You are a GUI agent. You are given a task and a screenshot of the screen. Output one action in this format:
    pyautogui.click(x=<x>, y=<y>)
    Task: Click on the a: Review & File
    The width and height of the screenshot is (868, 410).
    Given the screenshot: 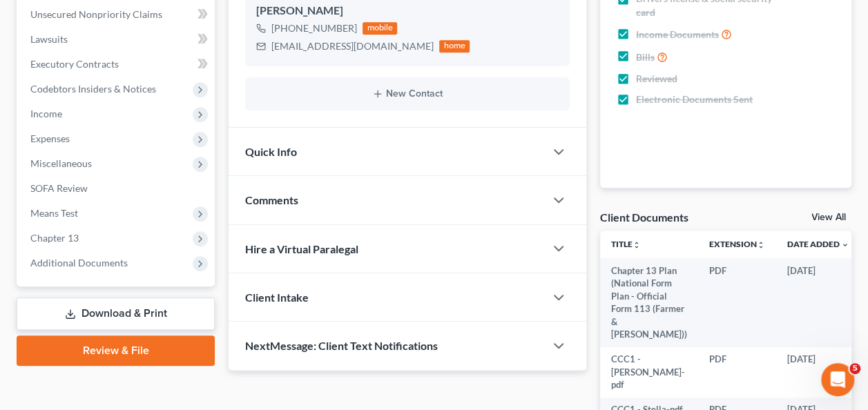 What is the action you would take?
    pyautogui.click(x=116, y=351)
    